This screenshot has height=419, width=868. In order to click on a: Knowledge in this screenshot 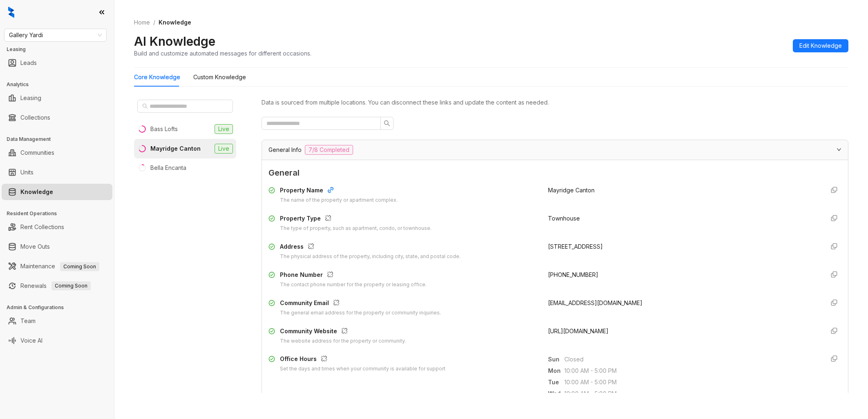, I will do `click(37, 192)`.